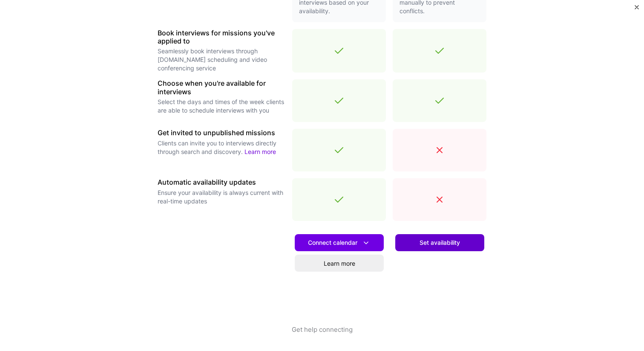  I want to click on h3: Automatic availability updates, so click(222, 182).